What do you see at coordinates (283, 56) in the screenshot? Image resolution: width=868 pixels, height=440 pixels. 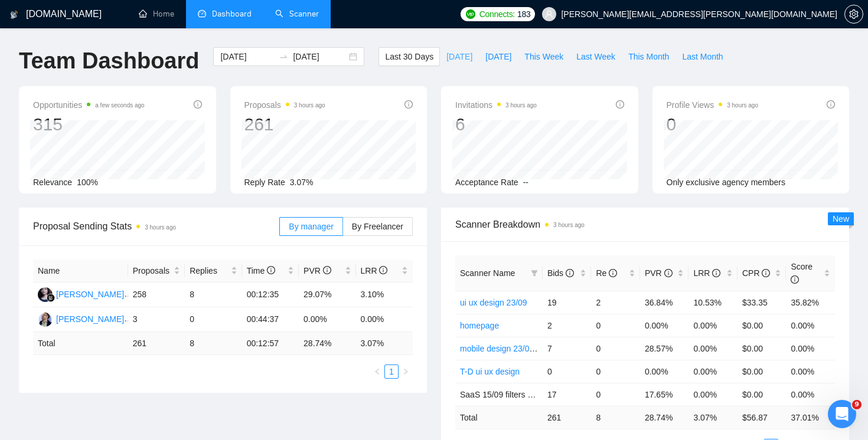 I see `span: to` at bounding box center [283, 56].